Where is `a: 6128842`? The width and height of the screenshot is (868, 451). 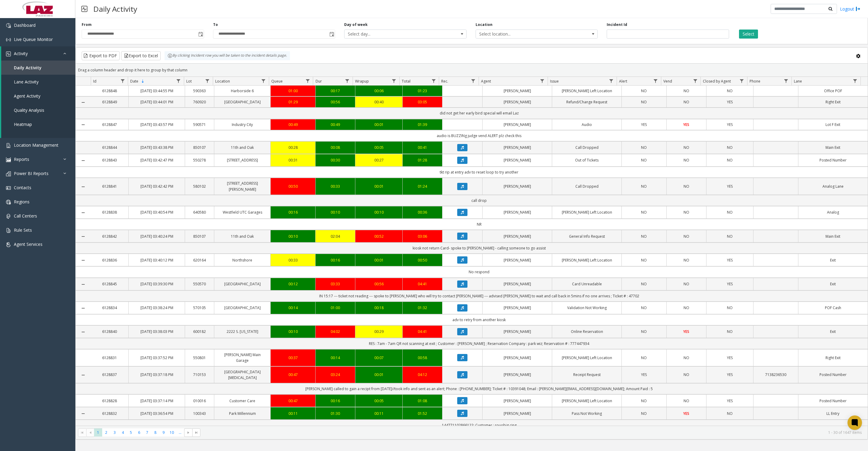 a: 6128842 is located at coordinates (109, 236).